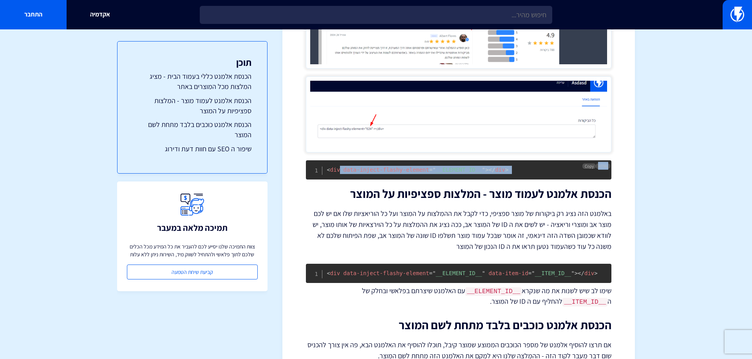 The image size is (752, 359). Describe the element at coordinates (192, 250) in the screenshot. I see `p: צוות התמיכה שלנו יסייע לכם להעביר את כל המידע מכל הכלים שלכם לתוך פלאשי ולהתחיל לשווק מיד, השירות...` at that location.